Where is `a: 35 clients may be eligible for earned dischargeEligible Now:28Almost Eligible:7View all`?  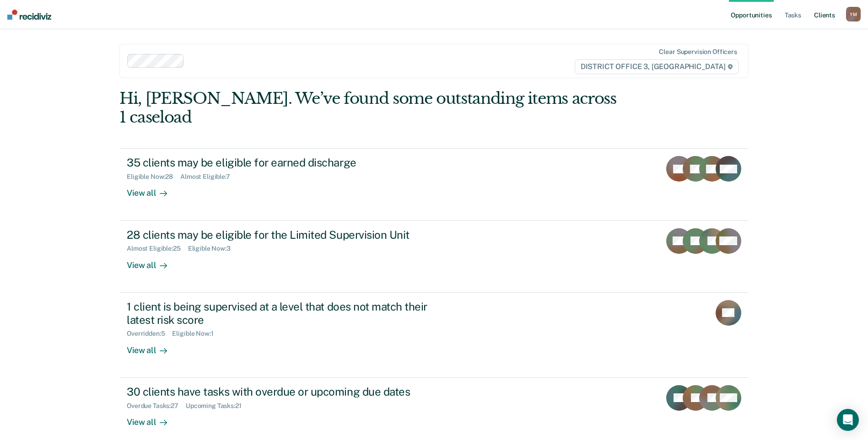
a: 35 clients may be eligible for earned dischargeEligible Now:28Almost Eligible:7View all is located at coordinates (434, 185).